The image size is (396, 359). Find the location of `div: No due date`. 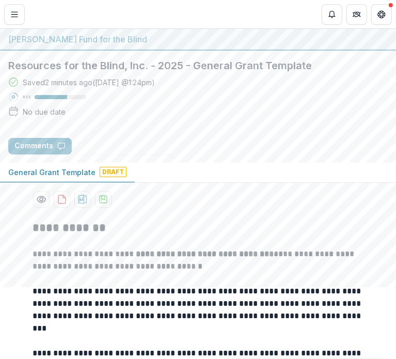

div: No due date is located at coordinates (44, 112).